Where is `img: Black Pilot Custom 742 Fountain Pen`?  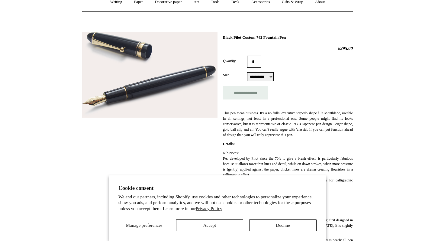 img: Black Pilot Custom 742 Fountain Pen is located at coordinates (150, 75).